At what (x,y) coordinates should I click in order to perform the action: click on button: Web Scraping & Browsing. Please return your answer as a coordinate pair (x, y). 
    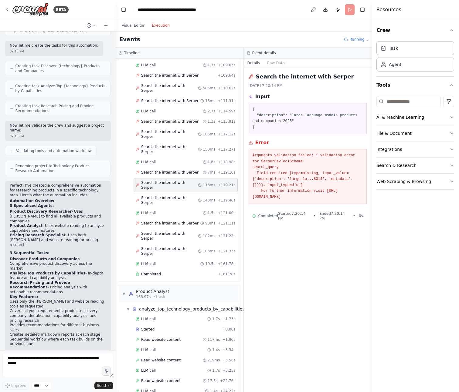
    Looking at the image, I should click on (415, 182).